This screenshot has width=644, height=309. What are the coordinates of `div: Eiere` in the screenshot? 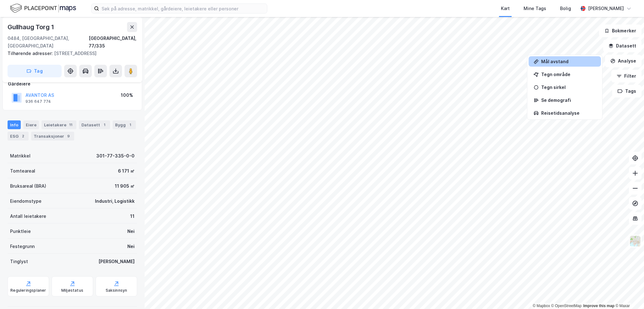 It's located at (31, 125).